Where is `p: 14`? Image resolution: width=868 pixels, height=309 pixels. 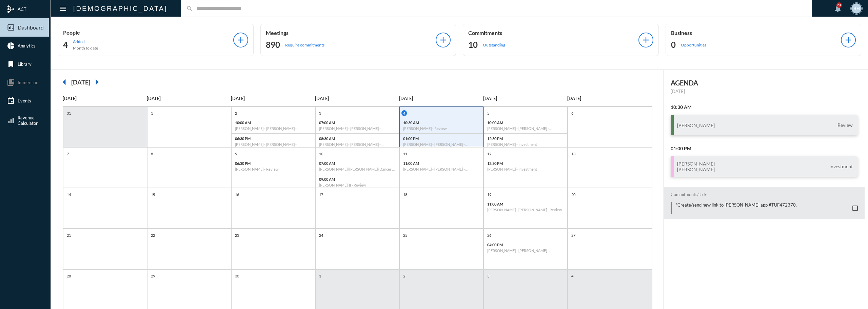
p: 14 is located at coordinates (69, 194).